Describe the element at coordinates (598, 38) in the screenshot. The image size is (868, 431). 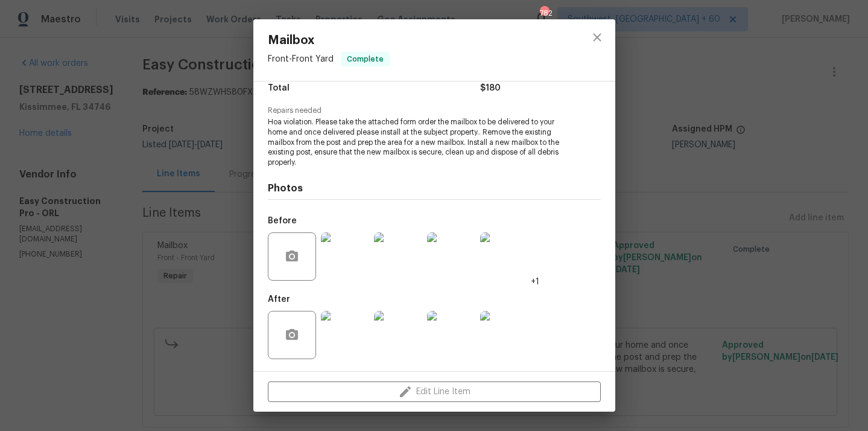
I see `button: close` at that location.